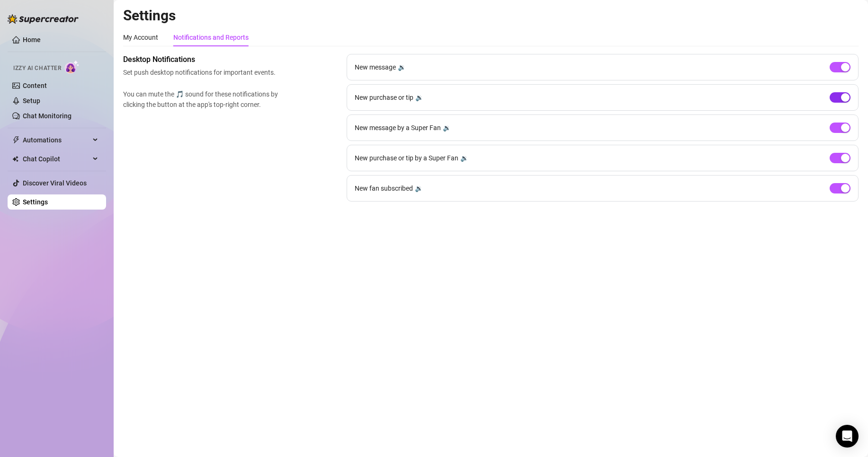 The height and width of the screenshot is (457, 868). Describe the element at coordinates (203, 99) in the screenshot. I see `span: You can mute the 🎵 sound for these notifications by clicking the button at the app's top-right co...` at that location.